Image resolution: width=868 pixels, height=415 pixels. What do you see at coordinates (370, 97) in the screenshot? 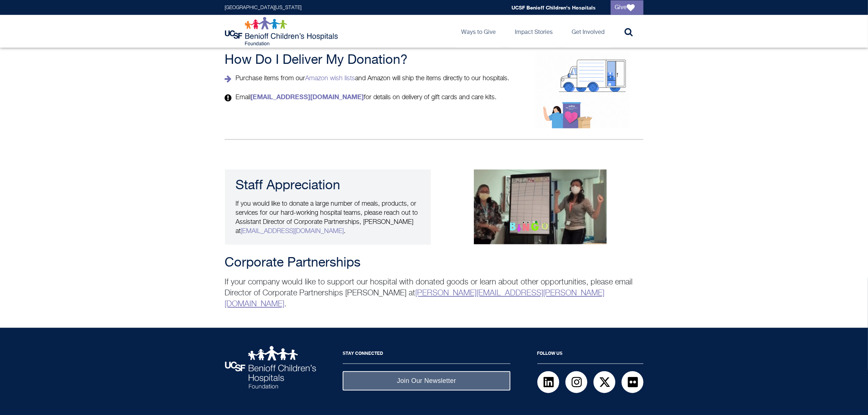
I see `p: Email for details on delivery of gift cards and care kits.` at bounding box center [370, 97].